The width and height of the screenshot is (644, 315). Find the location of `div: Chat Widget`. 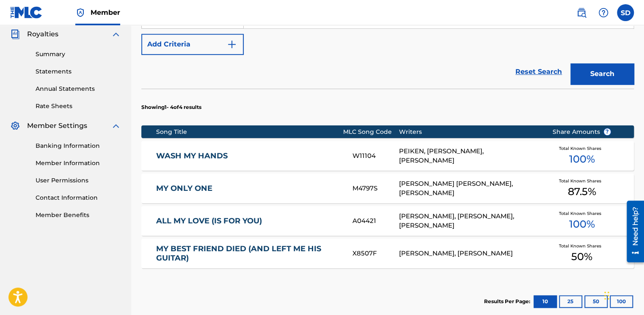

div: Chat Widget is located at coordinates (623, 295).